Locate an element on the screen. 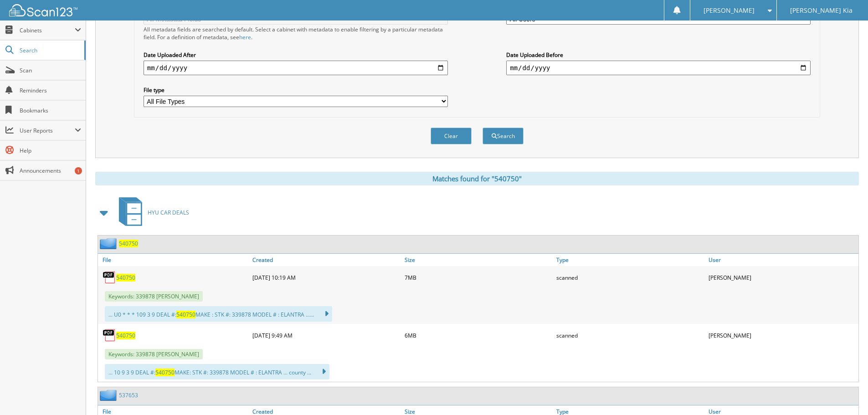 This screenshot has width=868, height=415. img: scan123-logo-white.svg is located at coordinates (43, 10).